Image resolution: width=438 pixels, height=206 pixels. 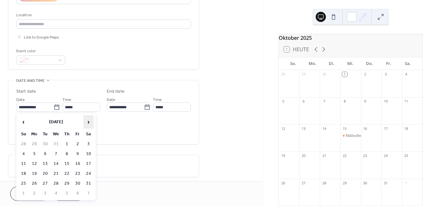 What do you see at coordinates (283, 156) in the screenshot?
I see `div: 19` at bounding box center [283, 156].